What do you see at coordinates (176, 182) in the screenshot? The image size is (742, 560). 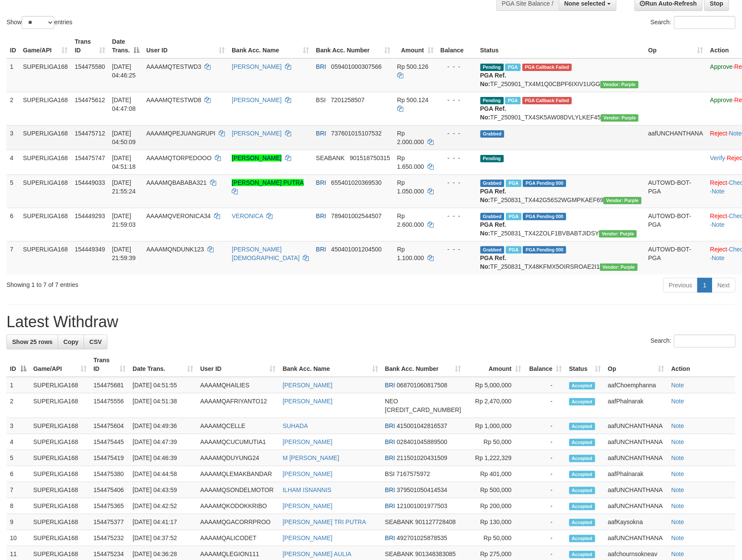 I see `span: AAAAMQBABABA321` at bounding box center [176, 182].